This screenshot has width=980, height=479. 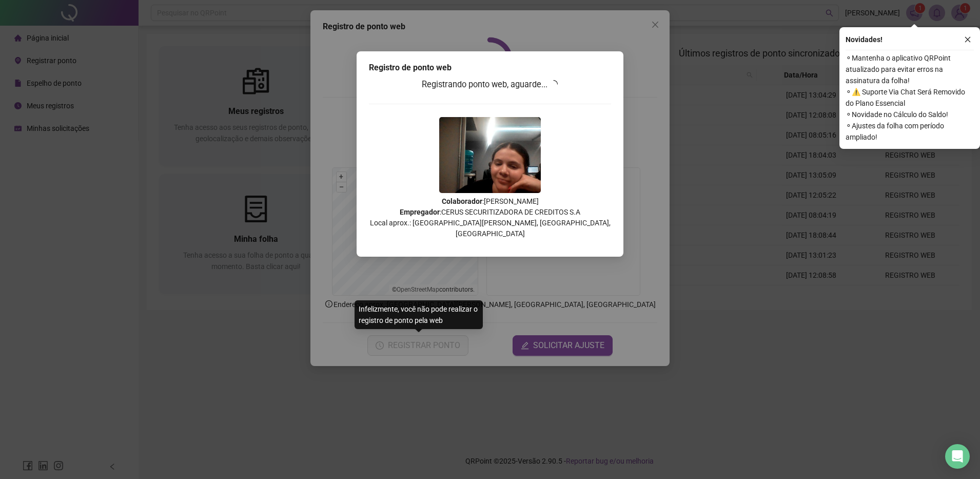 I want to click on span: ⚬ ⚠️ Suporte Via Chat Será Removido do Plano Essencial, so click(x=910, y=97).